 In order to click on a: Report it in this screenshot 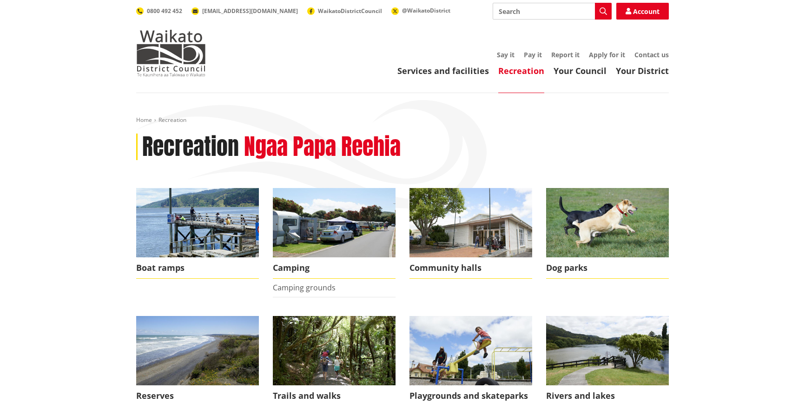, I will do `click(565, 54)`.